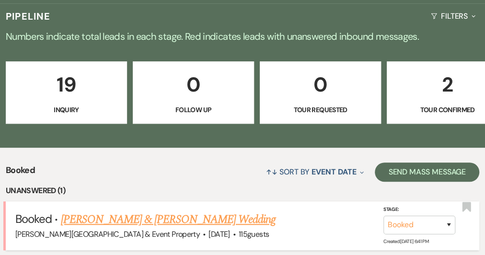 This screenshot has height=255, width=485. I want to click on span: 115 guests, so click(253, 234).